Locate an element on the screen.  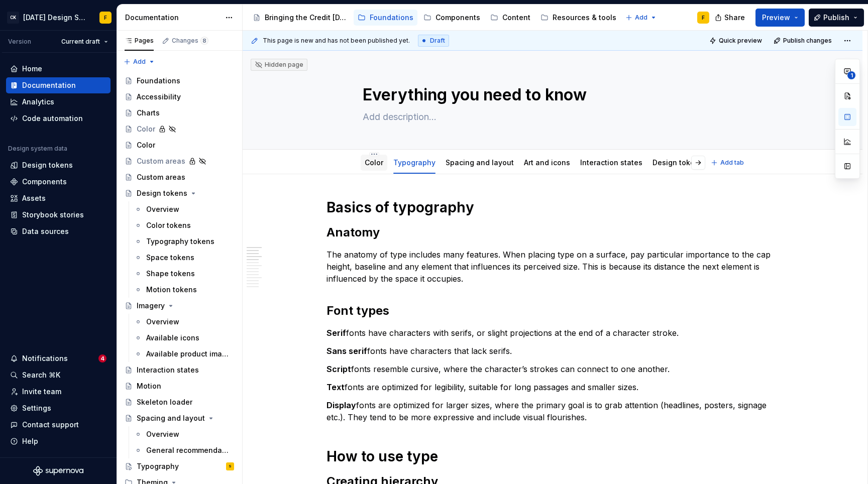
a: Documentation is located at coordinates (58, 85).